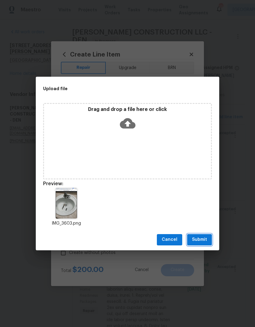 This screenshot has height=327, width=255. What do you see at coordinates (114, 89) in the screenshot?
I see `h2: Upload file` at bounding box center [114, 89].